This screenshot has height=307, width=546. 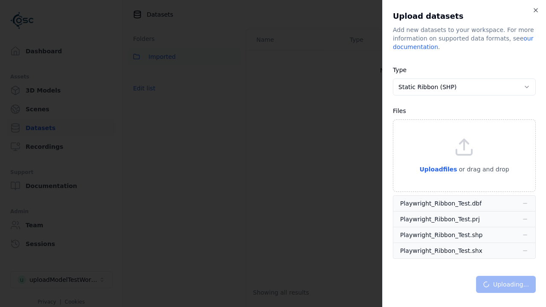 I want to click on div: Playwright_Ribbon_Test.dbf, so click(x=441, y=204).